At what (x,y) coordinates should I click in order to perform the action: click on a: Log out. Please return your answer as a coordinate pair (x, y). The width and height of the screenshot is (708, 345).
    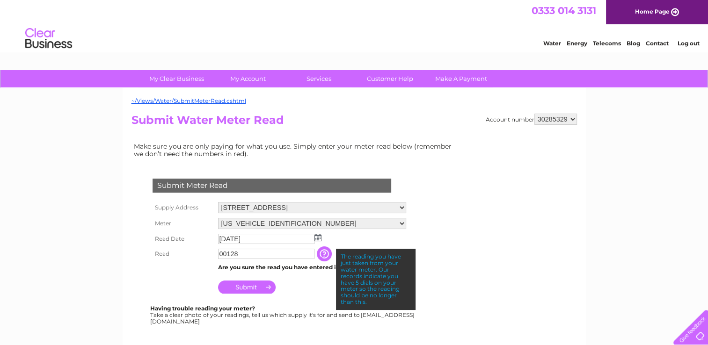
    Looking at the image, I should click on (688, 43).